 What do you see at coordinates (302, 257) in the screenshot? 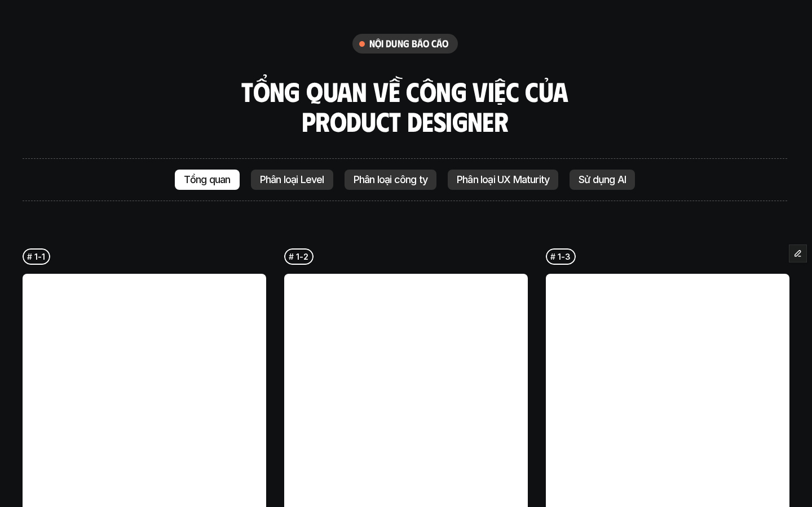
I see `p: 1-2` at bounding box center [302, 257].